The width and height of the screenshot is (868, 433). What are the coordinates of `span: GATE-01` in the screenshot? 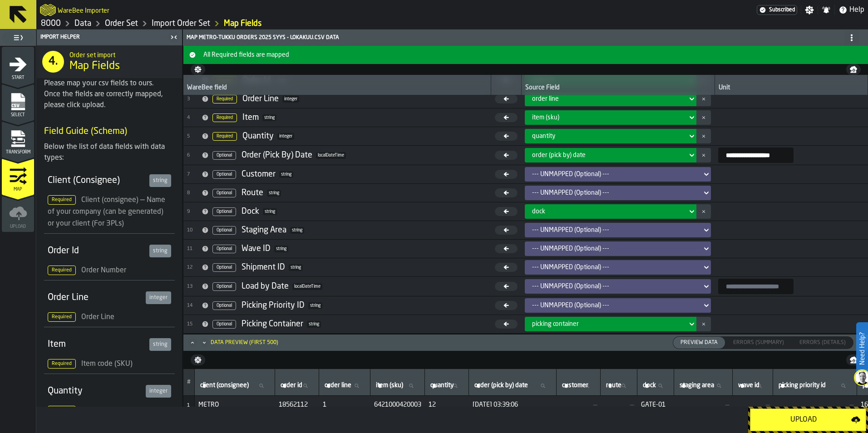 It's located at (655, 405).